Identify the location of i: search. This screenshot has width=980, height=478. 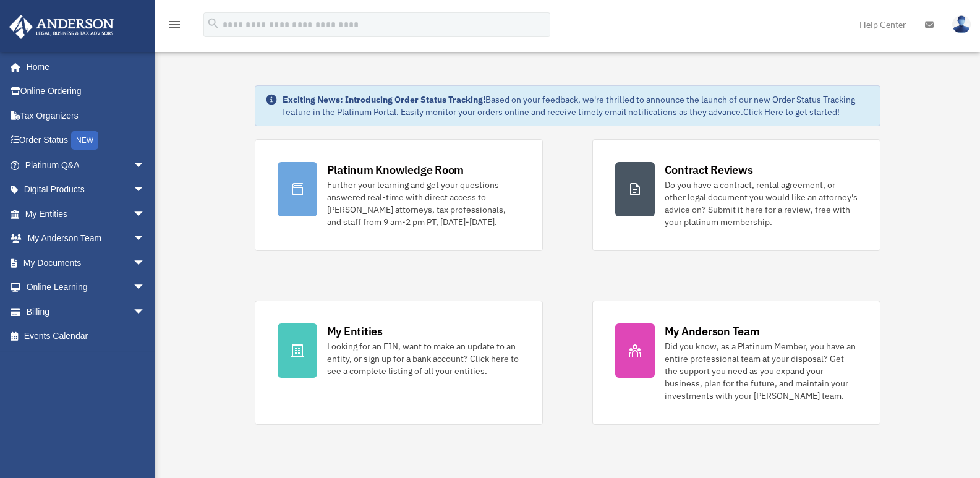
(214, 23).